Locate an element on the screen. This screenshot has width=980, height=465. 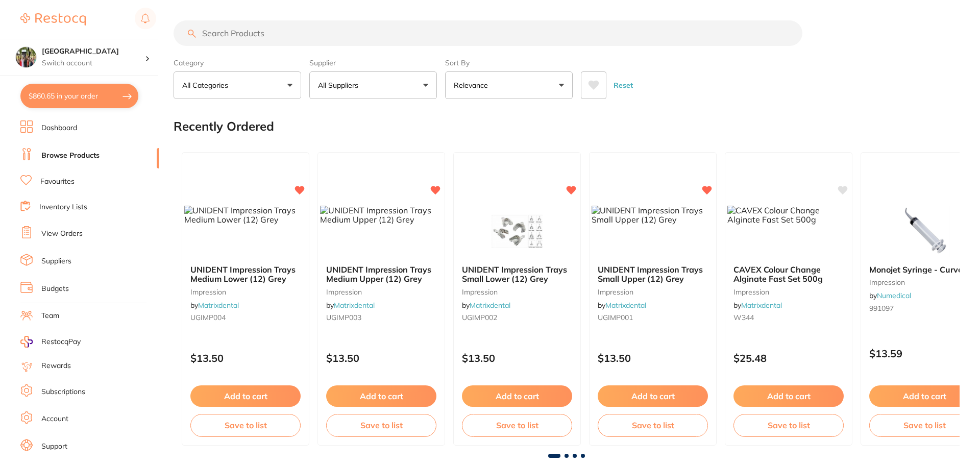
small: 991097 is located at coordinates (924, 309).